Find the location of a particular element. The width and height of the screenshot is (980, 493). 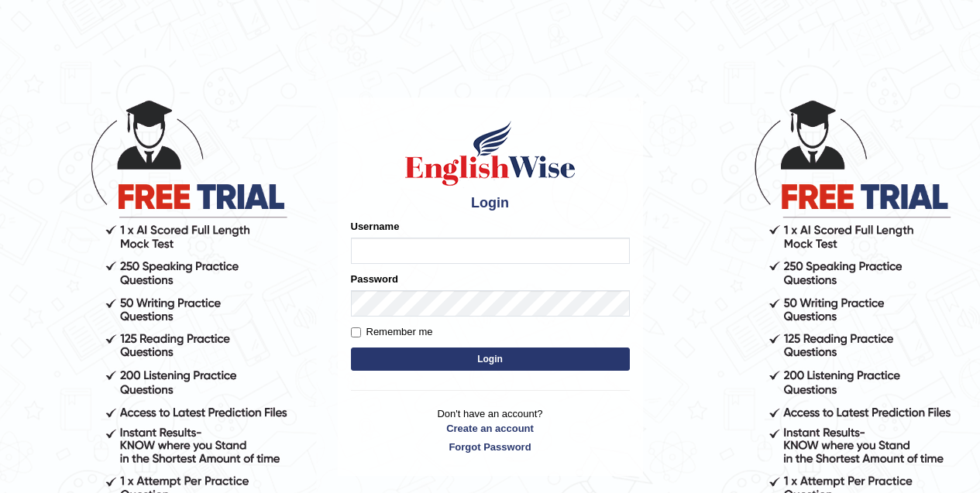

h4: Login is located at coordinates (490, 203).